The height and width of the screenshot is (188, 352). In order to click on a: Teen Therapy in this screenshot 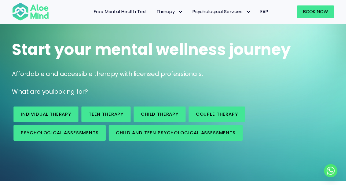, I will do `click(108, 117)`.